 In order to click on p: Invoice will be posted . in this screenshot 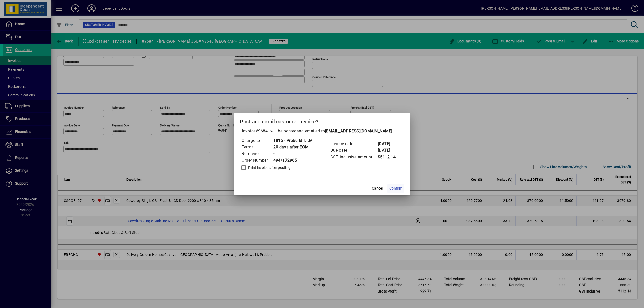, I will do `click(322, 131)`.